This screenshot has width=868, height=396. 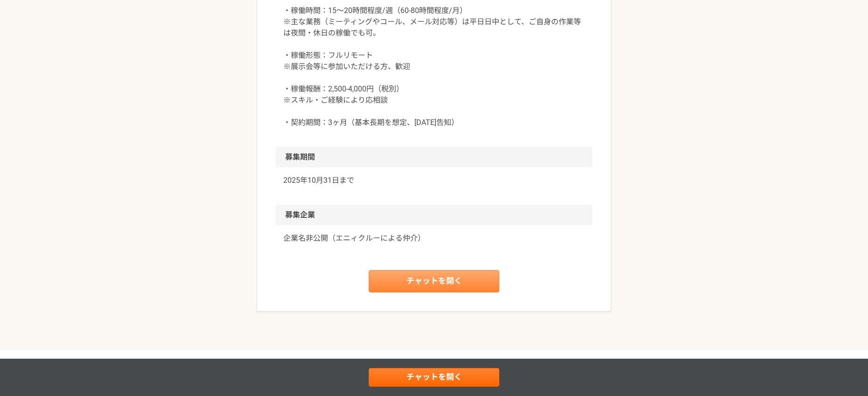 I want to click on p: 2025年10月31日まで, so click(x=434, y=181).